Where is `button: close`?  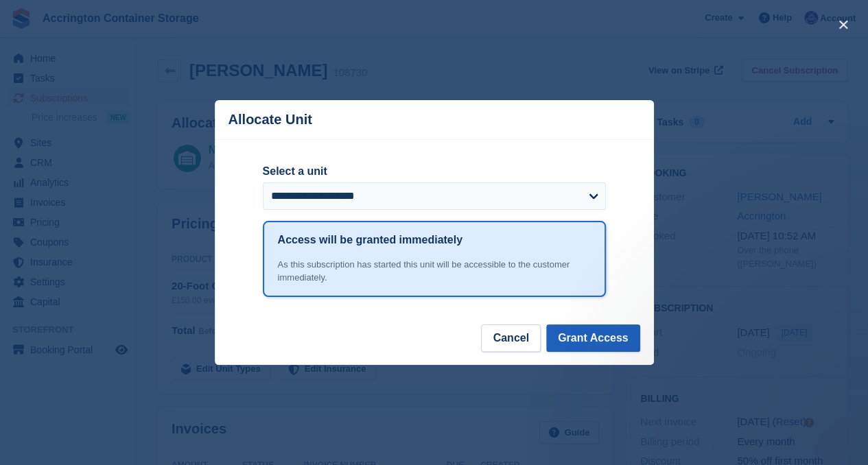
button: close is located at coordinates (843, 25).